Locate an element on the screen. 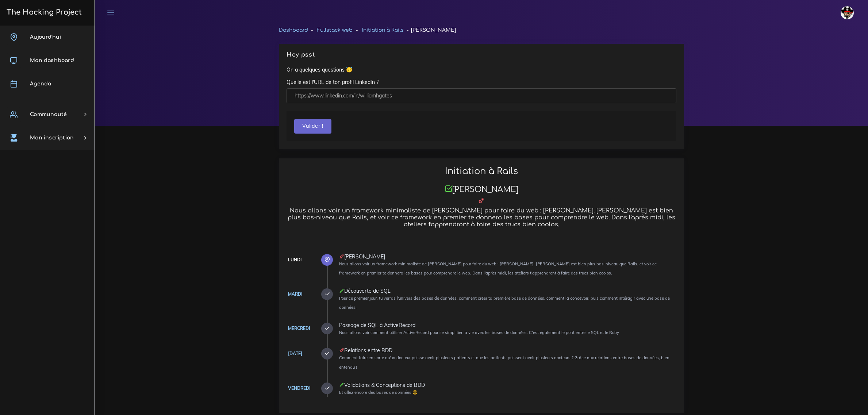  h5: Hey psst is located at coordinates (481, 55).